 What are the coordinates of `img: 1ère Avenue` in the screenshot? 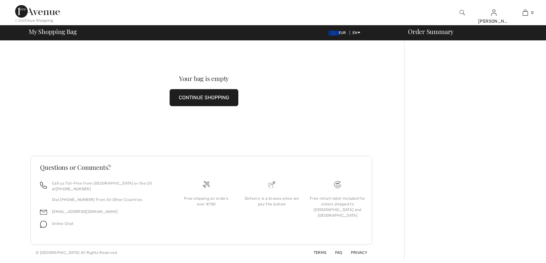 It's located at (38, 11).